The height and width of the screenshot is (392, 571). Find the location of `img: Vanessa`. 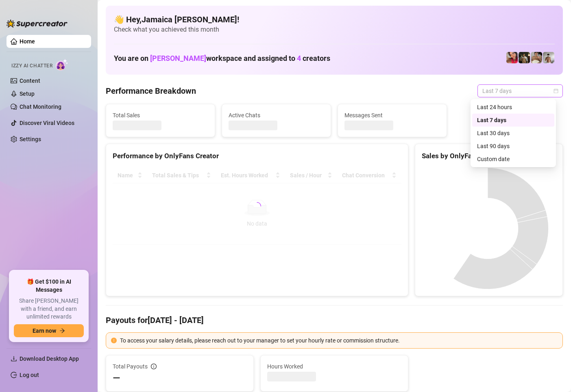

img: Vanessa is located at coordinates (512, 57).